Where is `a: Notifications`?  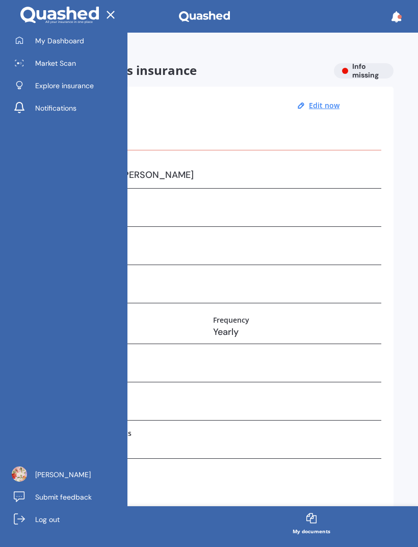
a: Notifications is located at coordinates (67, 108).